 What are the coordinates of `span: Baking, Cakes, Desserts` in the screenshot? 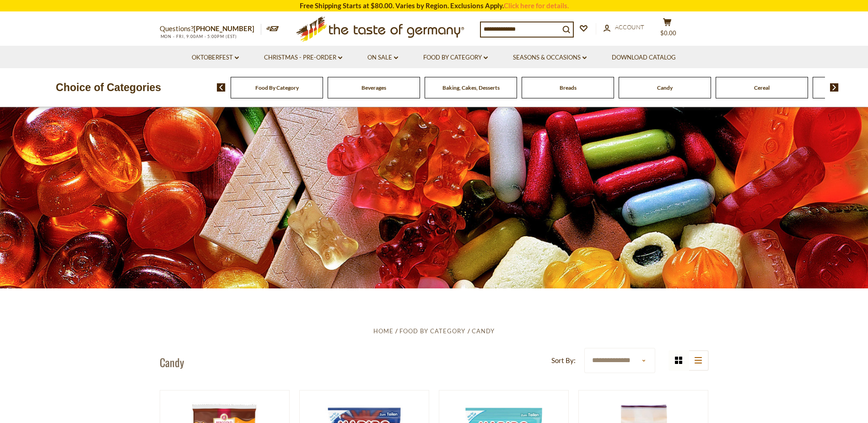 It's located at (471, 87).